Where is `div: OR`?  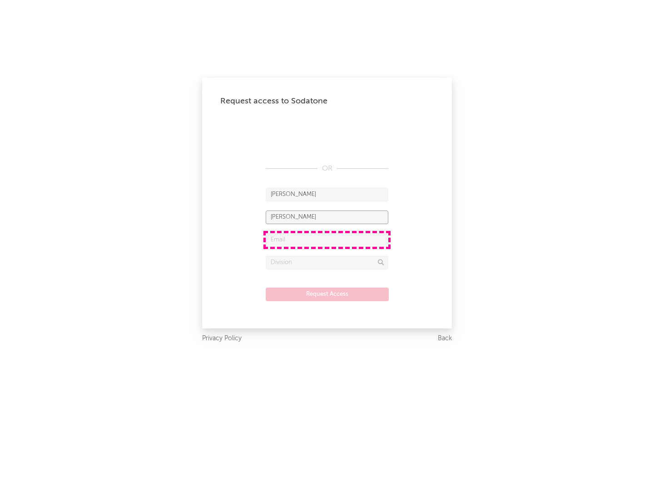
div: OR is located at coordinates (327, 169).